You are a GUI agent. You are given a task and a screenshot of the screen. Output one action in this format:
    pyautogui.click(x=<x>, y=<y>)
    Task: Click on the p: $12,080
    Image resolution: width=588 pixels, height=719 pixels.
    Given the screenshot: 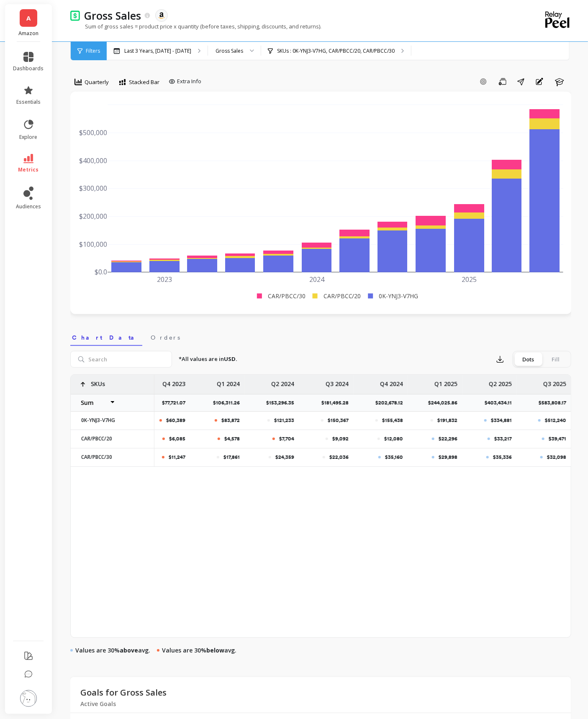 What is the action you would take?
    pyautogui.click(x=393, y=439)
    